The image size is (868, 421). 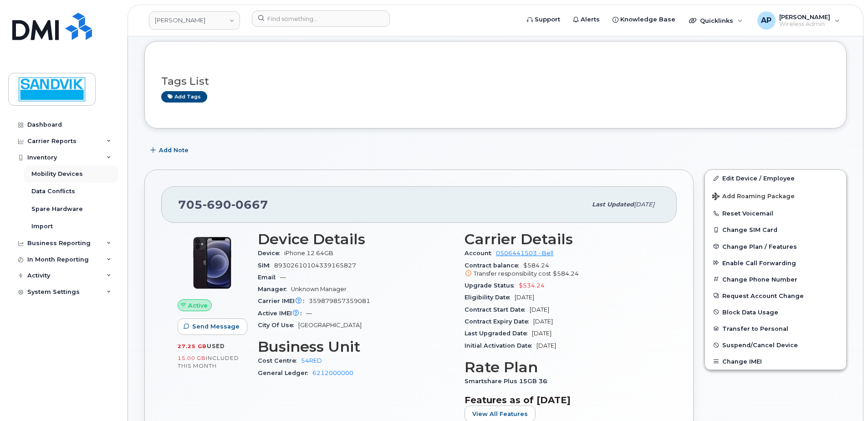 I want to click on span: $534.24, so click(x=531, y=285).